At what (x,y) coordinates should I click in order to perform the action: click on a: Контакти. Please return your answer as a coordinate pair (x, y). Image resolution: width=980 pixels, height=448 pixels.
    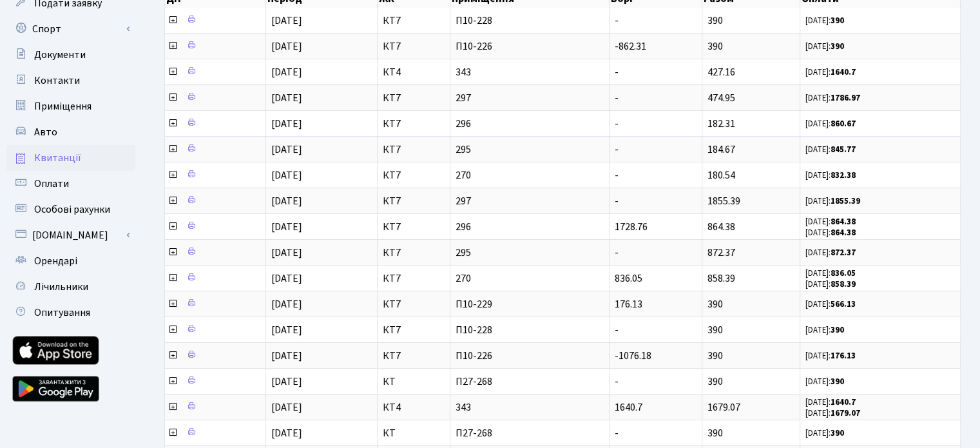
    Looking at the image, I should click on (71, 81).